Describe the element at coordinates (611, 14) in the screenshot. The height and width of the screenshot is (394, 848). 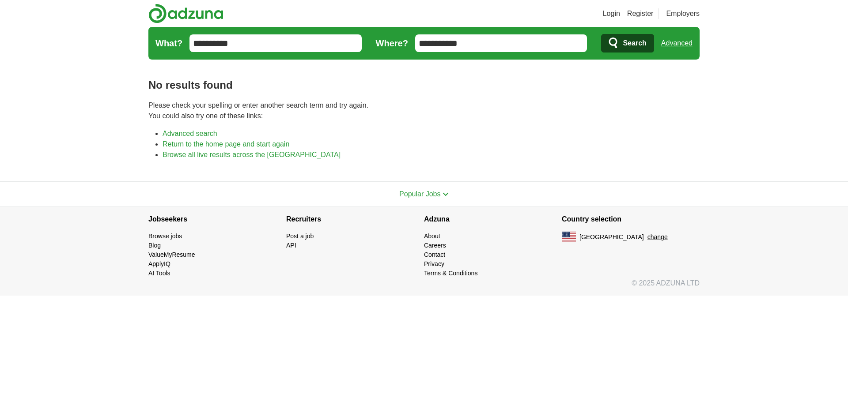
I see `a: Login` at that location.